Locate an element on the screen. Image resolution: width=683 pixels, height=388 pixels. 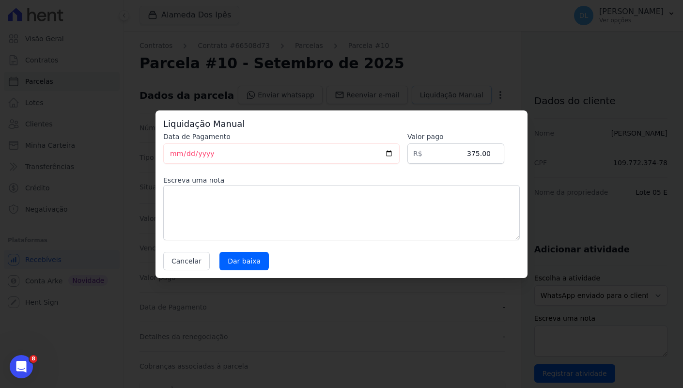
button: Cancelar is located at coordinates (186, 261).